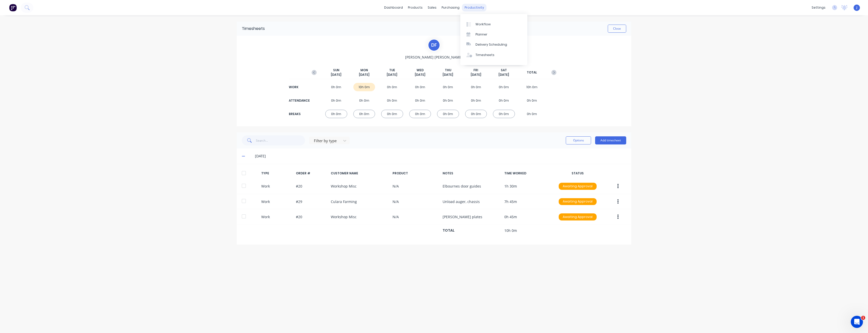 This screenshot has height=333, width=868. Describe the element at coordinates (474, 8) in the screenshot. I see `div: productivity` at that location.